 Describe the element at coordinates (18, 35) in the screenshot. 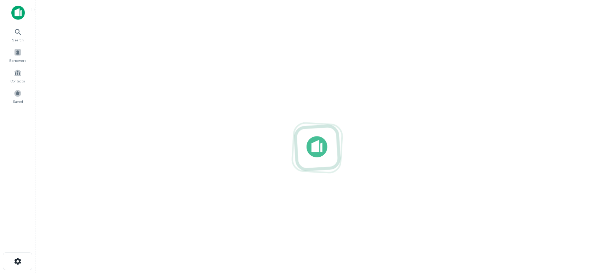

I see `a: Search` at that location.